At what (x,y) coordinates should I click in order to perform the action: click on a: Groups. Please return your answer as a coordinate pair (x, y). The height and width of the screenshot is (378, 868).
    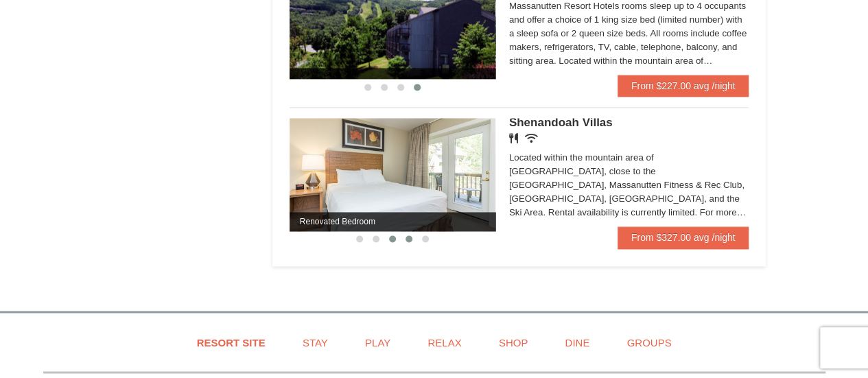
    Looking at the image, I should click on (649, 342).